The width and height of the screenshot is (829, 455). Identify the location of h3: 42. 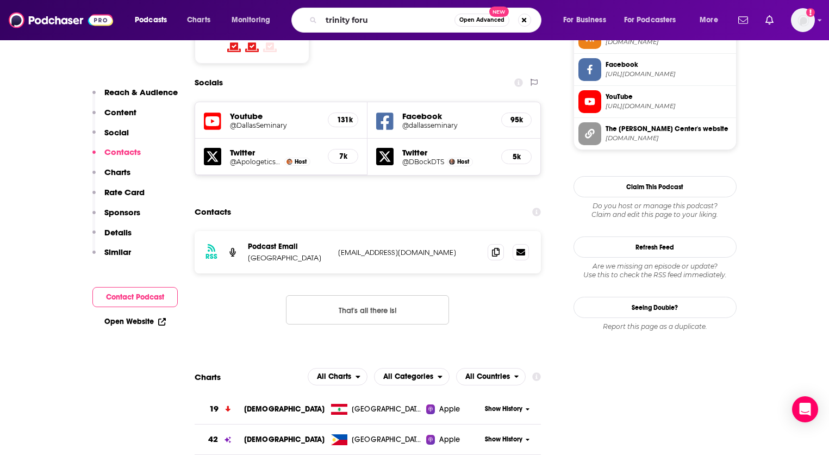
(213, 439).